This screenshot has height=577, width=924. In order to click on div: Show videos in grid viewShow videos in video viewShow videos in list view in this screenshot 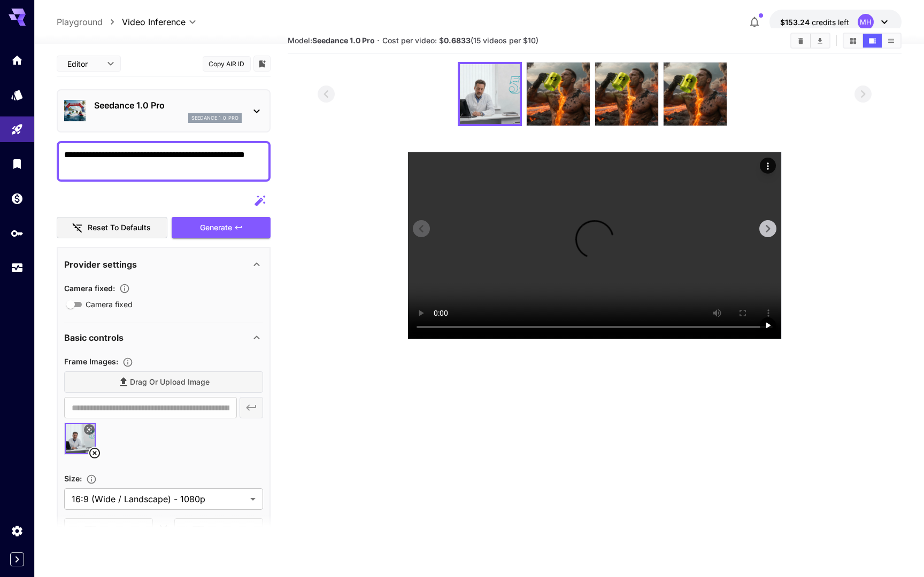, I will do `click(872, 41)`.